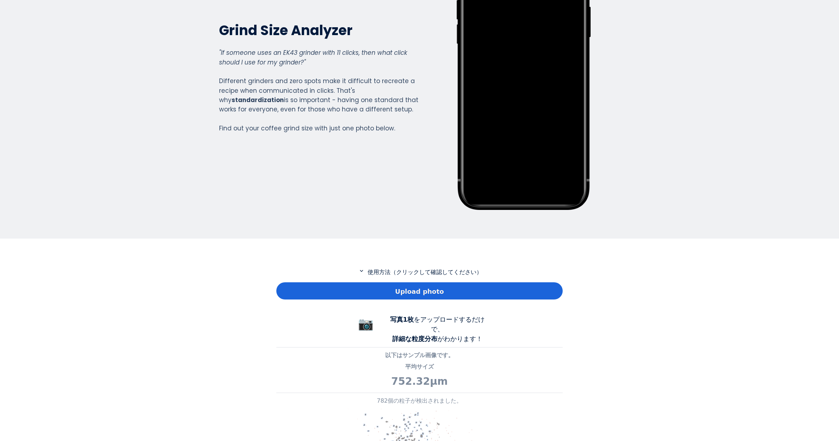 Image resolution: width=839 pixels, height=441 pixels. I want to click on p: 752.32μm, so click(419, 381).